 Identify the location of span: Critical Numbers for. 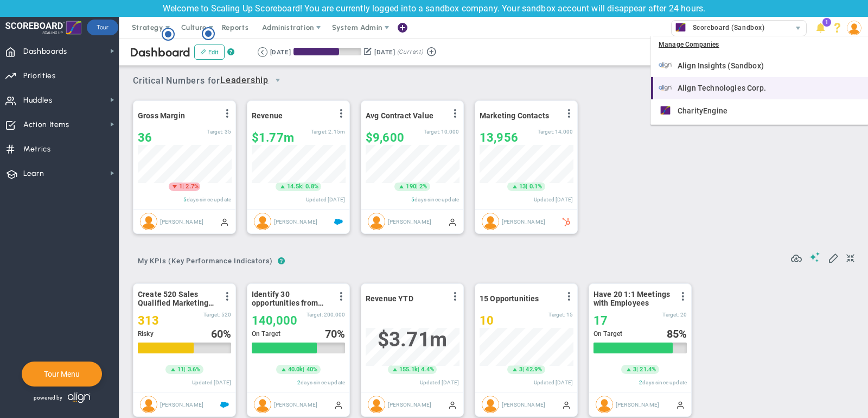
(211, 81).